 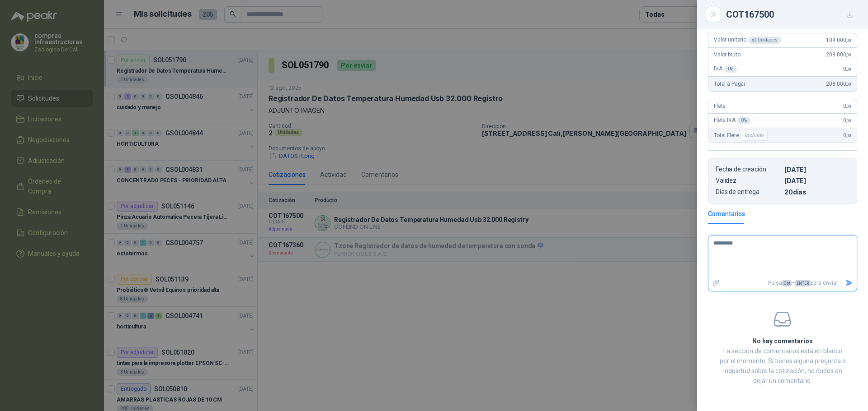 I want to click on p: Validez, so click(x=748, y=180).